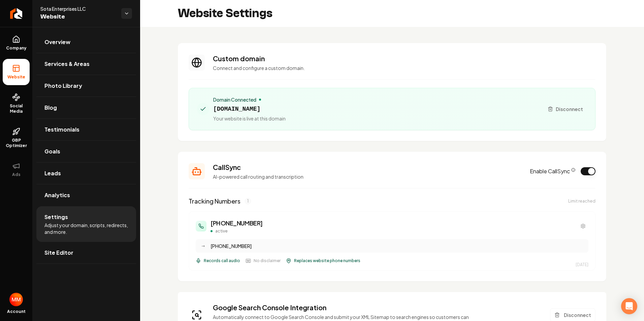 This screenshot has height=321, width=644. I want to click on span: Analytics, so click(57, 195).